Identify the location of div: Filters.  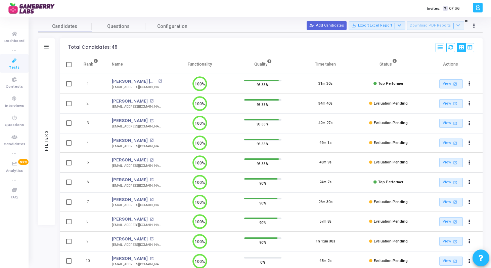
(46, 140).